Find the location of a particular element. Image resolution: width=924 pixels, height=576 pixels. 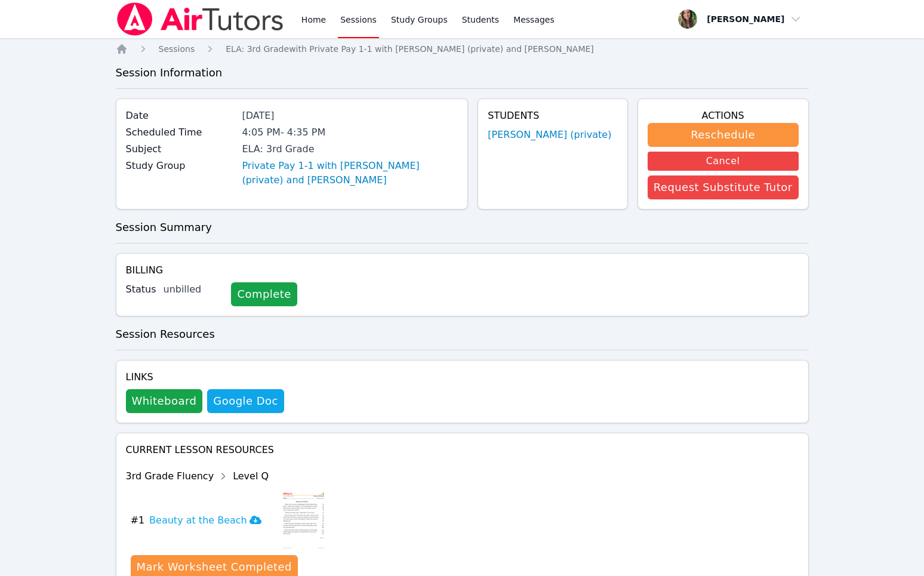

div: 4:05 PM - 4:35 PM is located at coordinates (350, 133).